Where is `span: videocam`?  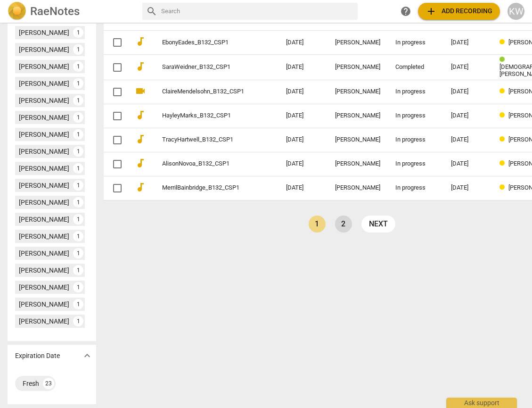 span: videocam is located at coordinates (141, 91).